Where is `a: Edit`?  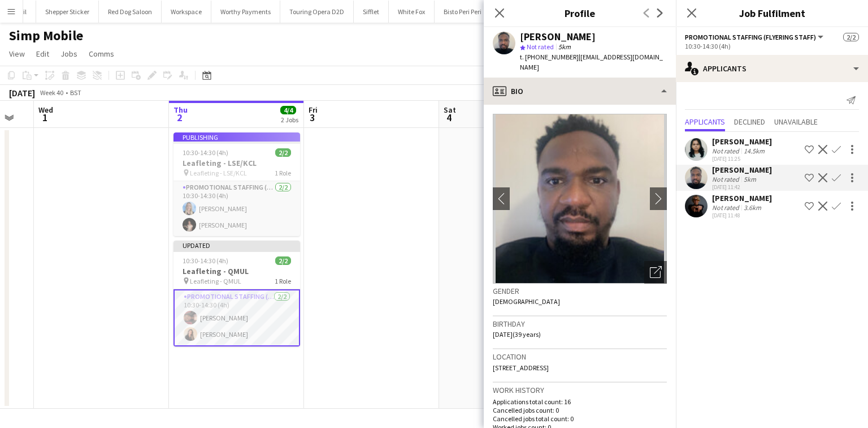 a: Edit is located at coordinates (42, 54).